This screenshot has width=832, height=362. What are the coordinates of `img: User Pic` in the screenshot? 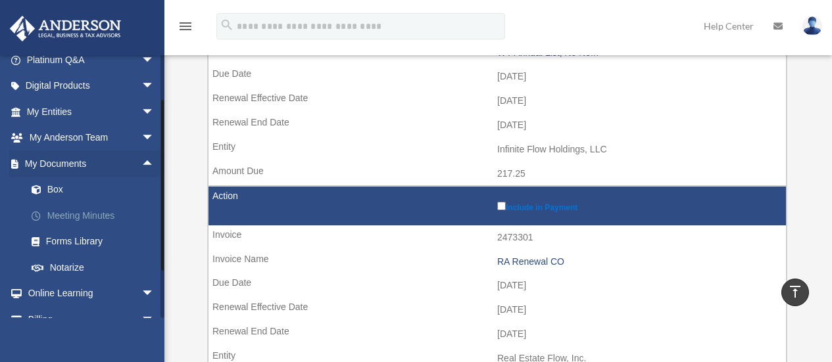 It's located at (812, 26).